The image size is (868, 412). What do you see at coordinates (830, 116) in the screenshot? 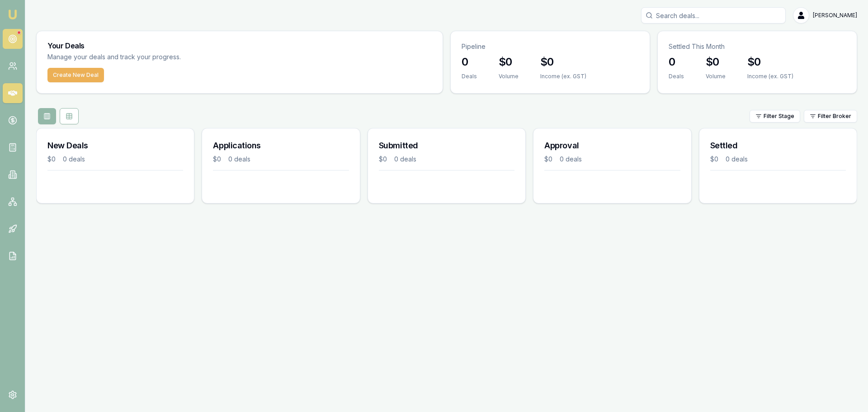
I see `button: Filter Broker` at bounding box center [830, 116].